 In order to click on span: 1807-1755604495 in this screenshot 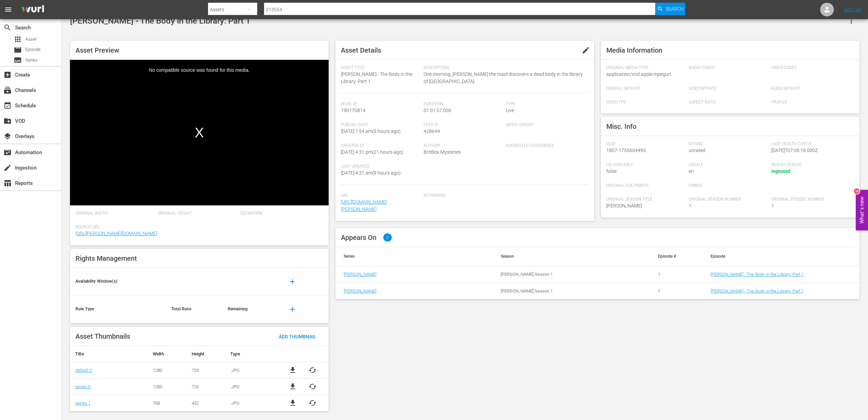, I will do `click(627, 150)`.